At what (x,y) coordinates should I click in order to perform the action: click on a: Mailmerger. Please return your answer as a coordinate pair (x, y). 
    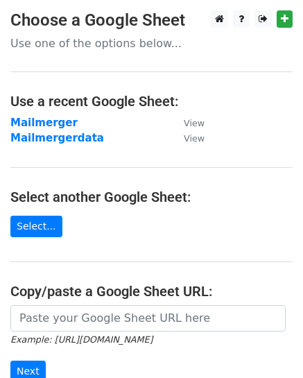
    Looking at the image, I should click on (44, 123).